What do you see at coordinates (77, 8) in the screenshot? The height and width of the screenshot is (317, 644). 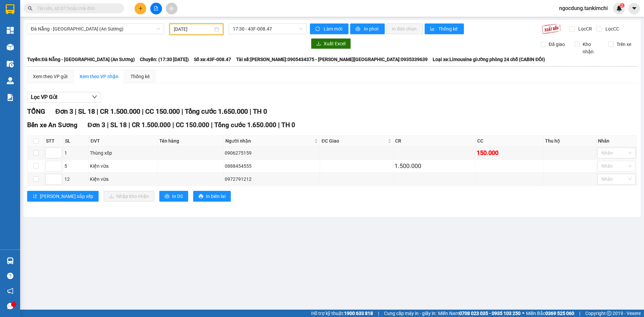 I see `input: Tìm tên, số ĐT hoặc mã đơn` at bounding box center [77, 8].